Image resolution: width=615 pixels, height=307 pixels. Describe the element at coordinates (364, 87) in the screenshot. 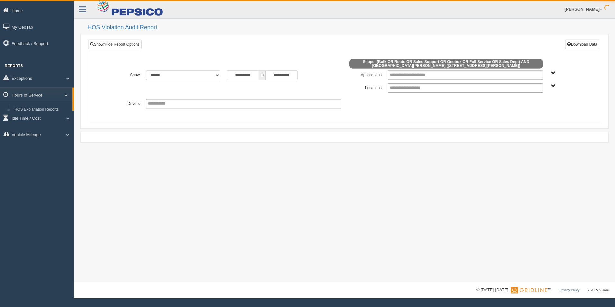

I see `label: Locations` at that location.